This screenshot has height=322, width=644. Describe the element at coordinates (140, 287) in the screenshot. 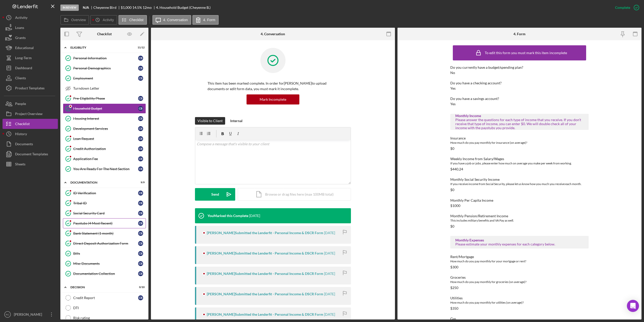

I see `div: 0 / 10` at that location.